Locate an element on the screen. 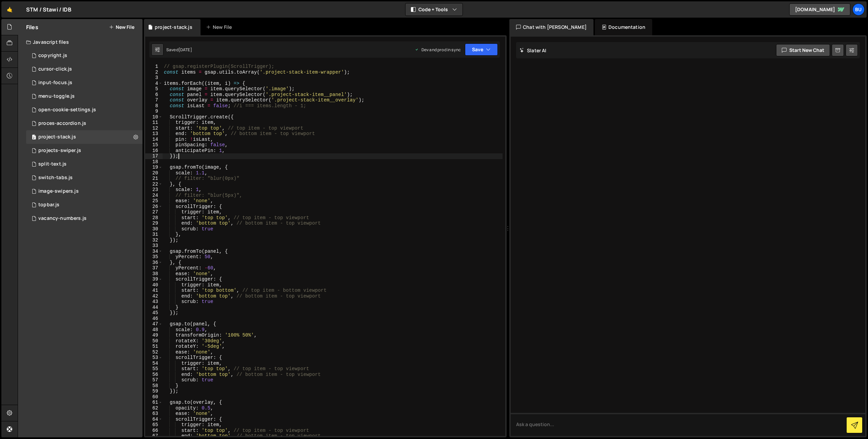  div: 11873/29049.js is located at coordinates (84, 97).